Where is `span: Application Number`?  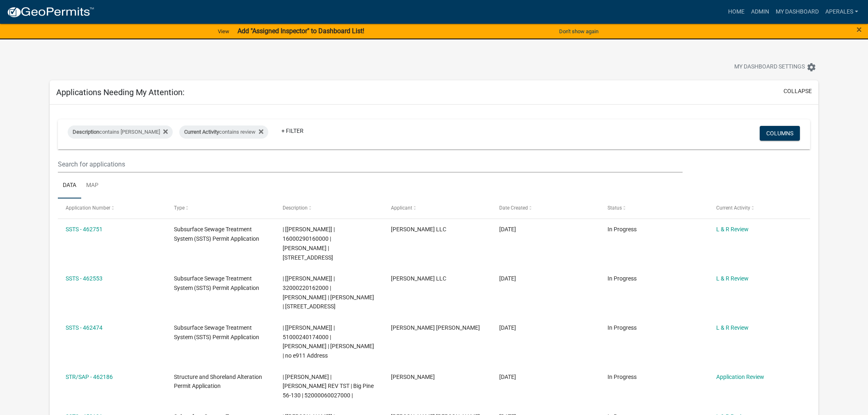
span: Application Number is located at coordinates (88, 208).